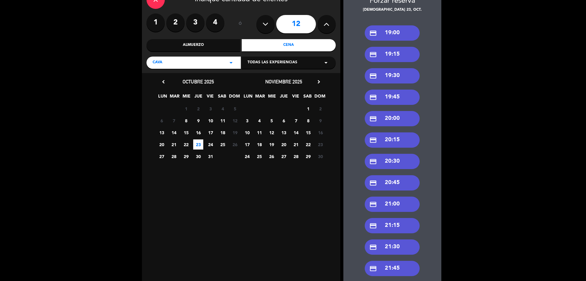 This screenshot has width=586, height=281. What do you see at coordinates (320, 120) in the screenshot?
I see `span: 9` at bounding box center [320, 120].